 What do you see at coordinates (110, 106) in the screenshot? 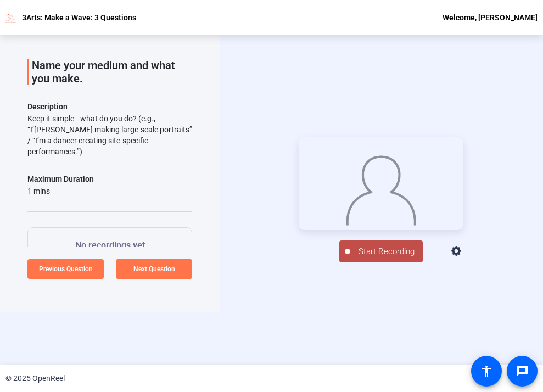
I see `p: Description` at bounding box center [110, 106].